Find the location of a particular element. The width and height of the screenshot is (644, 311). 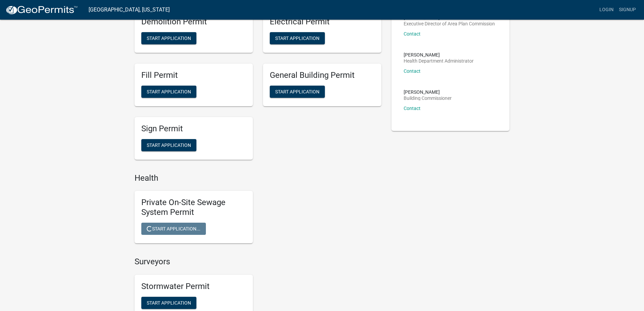

h5: Electrical Permit is located at coordinates (322, 22).